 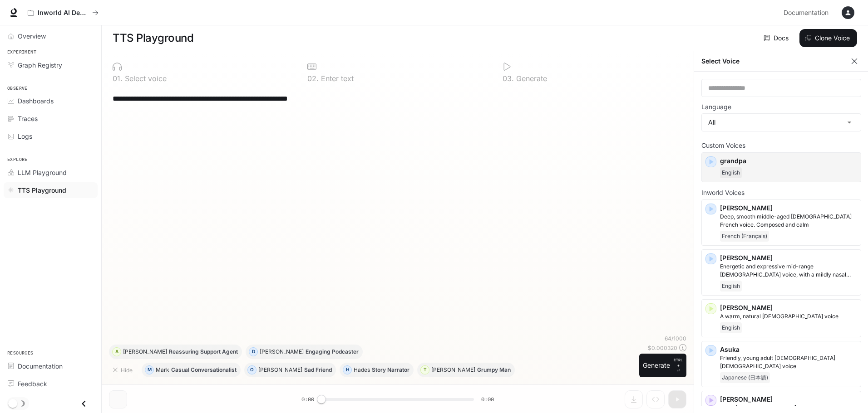 I want to click on a: Traces, so click(x=50, y=118).